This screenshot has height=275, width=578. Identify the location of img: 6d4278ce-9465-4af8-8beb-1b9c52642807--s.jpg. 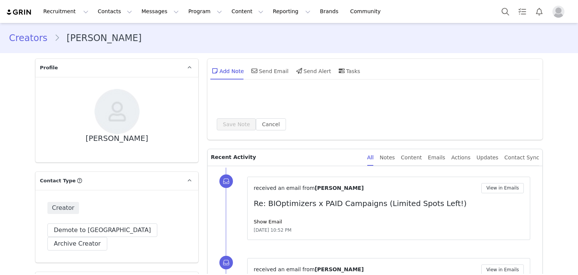
(117, 111).